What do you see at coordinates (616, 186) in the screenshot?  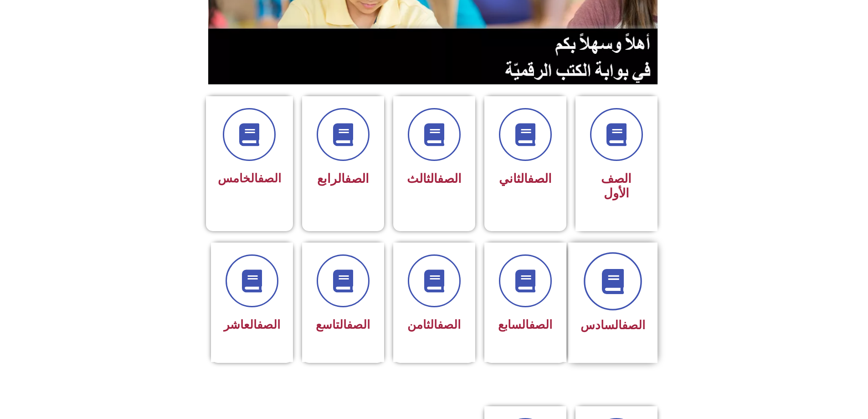 I see `span: الصف الأول` at bounding box center [616, 186].